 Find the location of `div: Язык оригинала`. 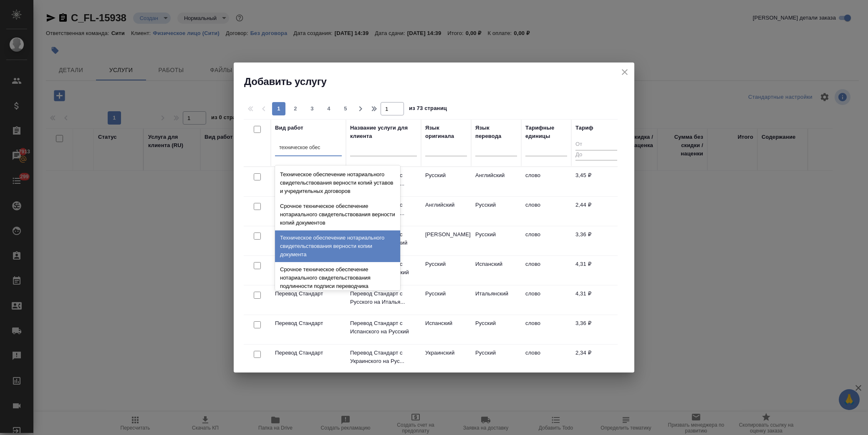

div: Язык оригинала is located at coordinates (446, 132).